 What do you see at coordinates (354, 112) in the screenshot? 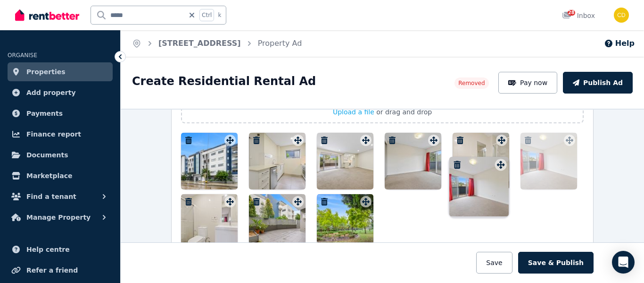
I see `span: Upload a file` at bounding box center [354, 112].